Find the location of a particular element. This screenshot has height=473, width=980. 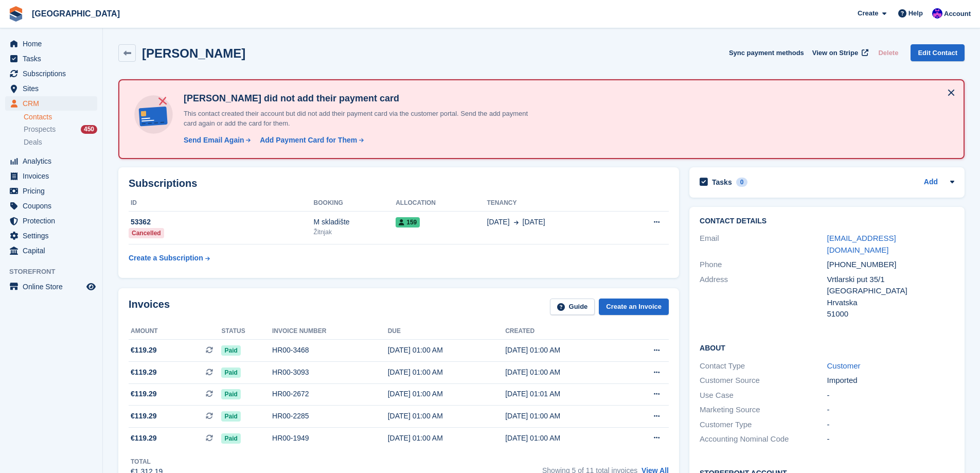

h2: Invoices is located at coordinates (149, 307).